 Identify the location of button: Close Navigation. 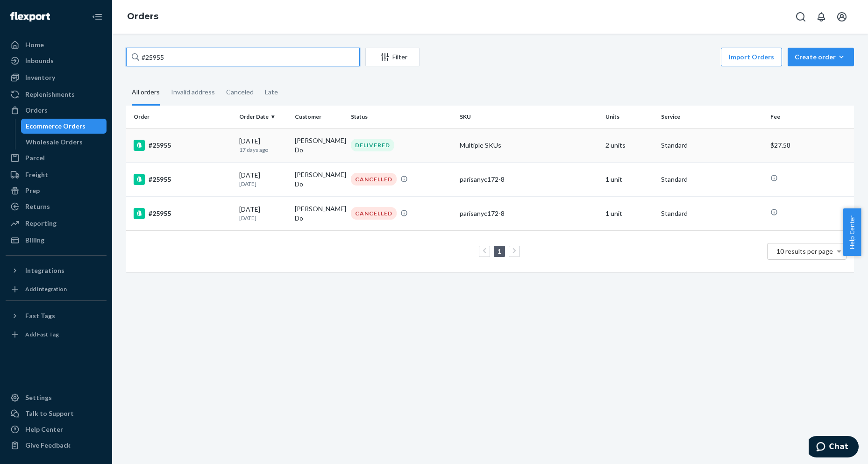
(97, 17).